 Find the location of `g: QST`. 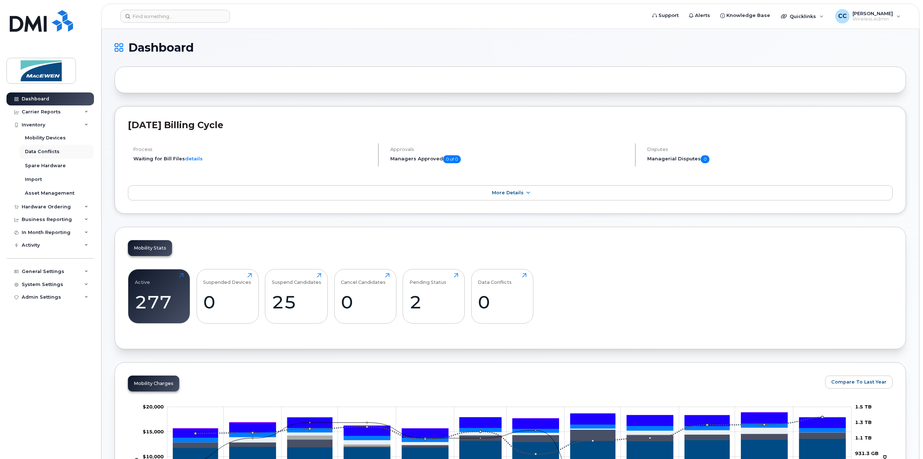

g: QST is located at coordinates (509, 421).